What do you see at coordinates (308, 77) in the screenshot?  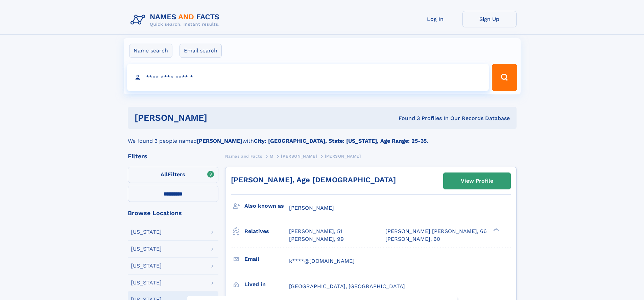 I see `input: search input` at bounding box center [308, 77].